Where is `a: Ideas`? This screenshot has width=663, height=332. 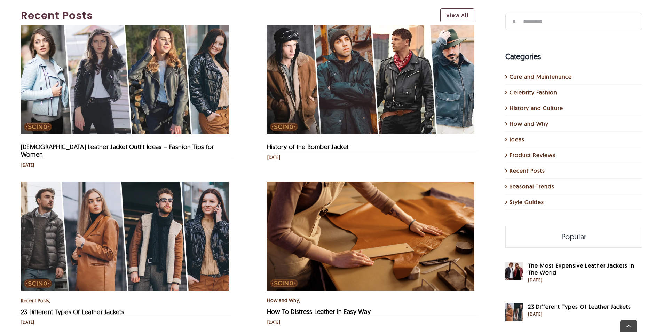
a: Ideas is located at coordinates (574, 139).